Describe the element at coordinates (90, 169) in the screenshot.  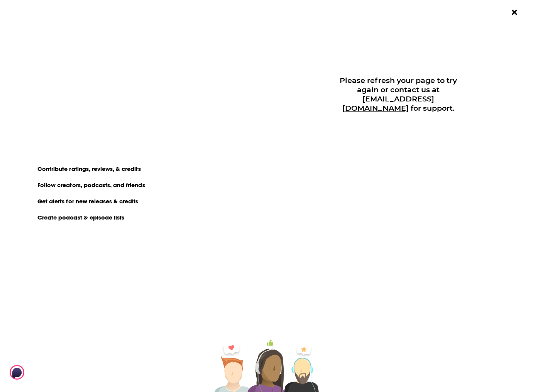
I see `li: Contribute ratings, reviews, & credits` at that location.